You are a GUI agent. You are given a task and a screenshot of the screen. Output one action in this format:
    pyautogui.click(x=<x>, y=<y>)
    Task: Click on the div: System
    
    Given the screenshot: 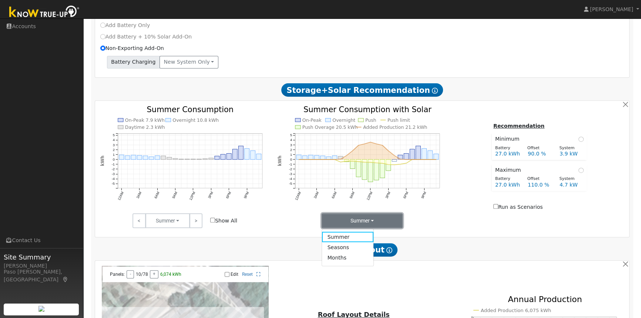 What is the action you would take?
    pyautogui.click(x=572, y=179)
    